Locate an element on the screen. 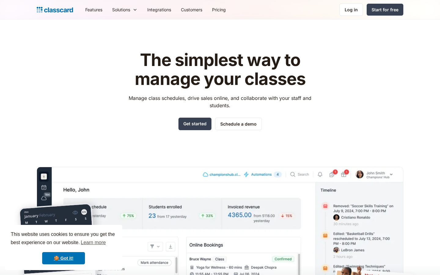 This screenshot has width=440, height=275. a: Schedule a demo is located at coordinates (238, 124).